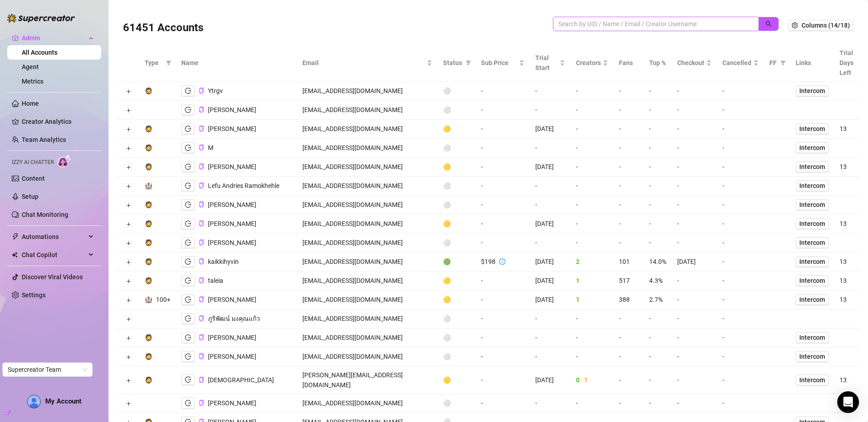 This screenshot has height=422, width=868. Describe the element at coordinates (30, 197) in the screenshot. I see `a: Setup` at that location.